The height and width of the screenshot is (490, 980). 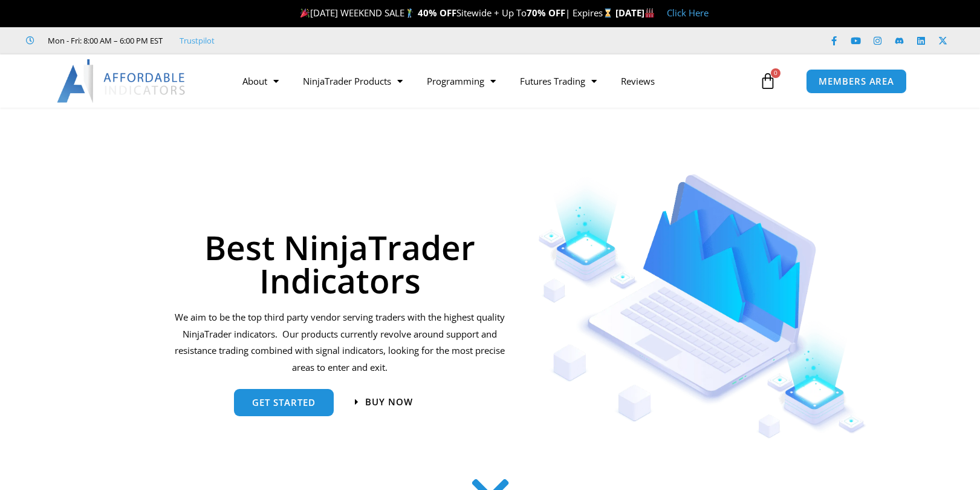 I want to click on p: We aim to be the top third party vendor serving traders with the highest quality NinjaTrader indi..., so click(x=340, y=342).